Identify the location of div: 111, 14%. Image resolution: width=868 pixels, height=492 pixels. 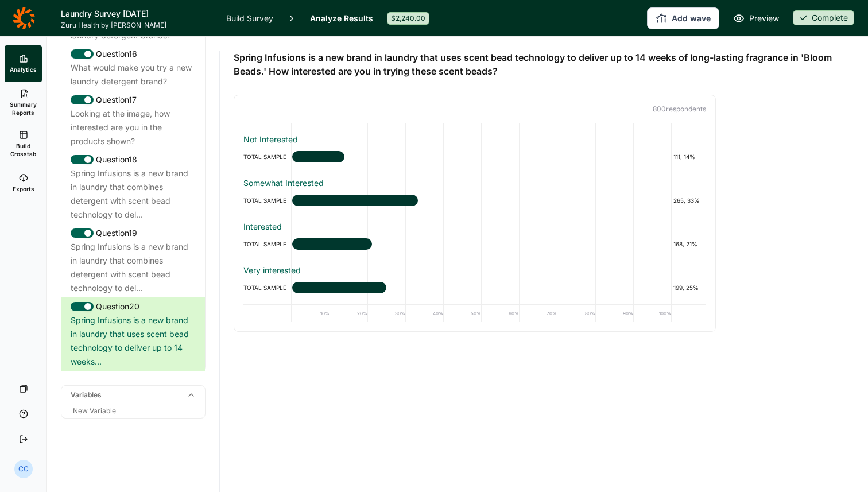
(690, 157).